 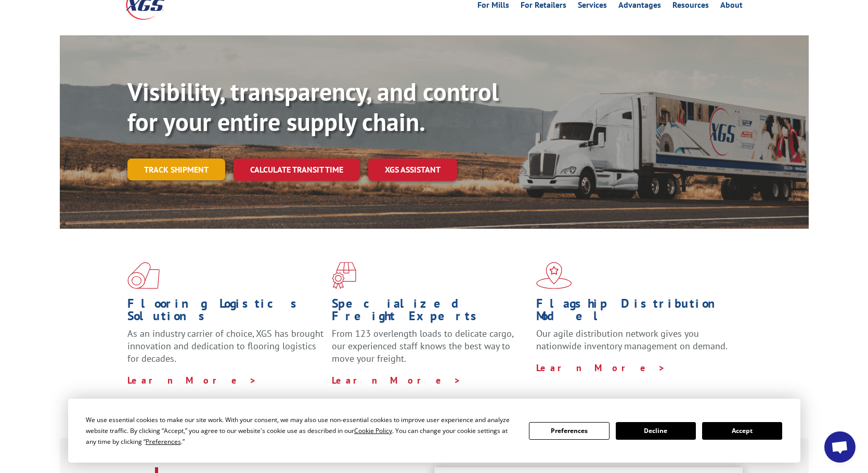 What do you see at coordinates (554, 276) in the screenshot?
I see `img: xgs-icon-flagship-distribution-model-red` at bounding box center [554, 276].